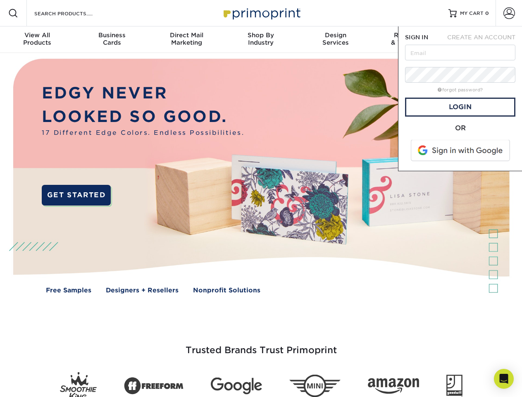  I want to click on div: OR, so click(460, 128).